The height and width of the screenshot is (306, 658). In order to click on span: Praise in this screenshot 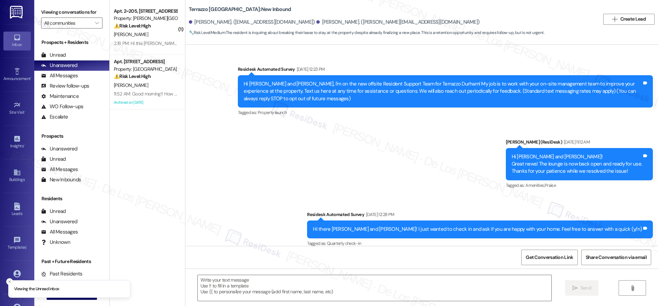, I will do `click(550, 185)`.